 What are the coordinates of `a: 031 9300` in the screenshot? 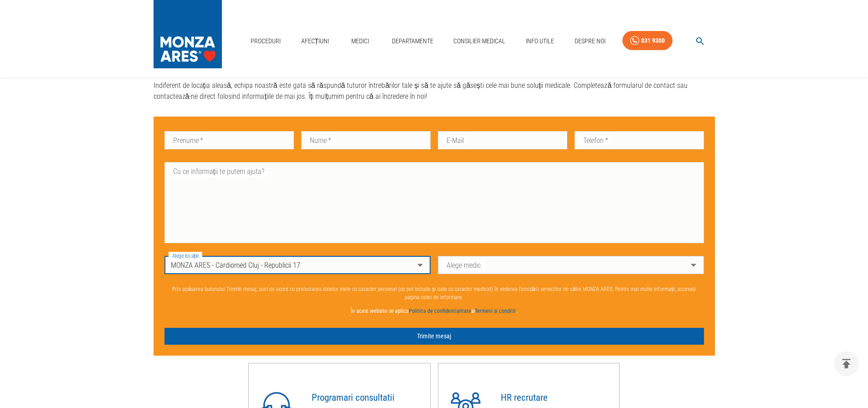 It's located at (647, 41).